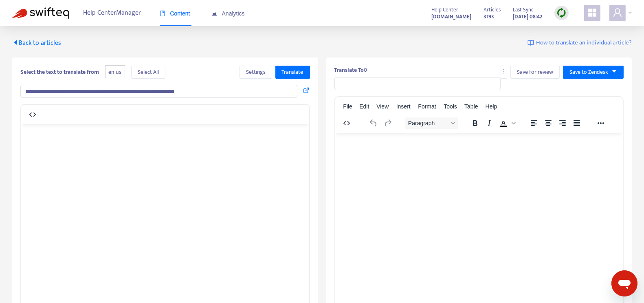  Describe the element at coordinates (348, 106) in the screenshot. I see `span: File` at that location.